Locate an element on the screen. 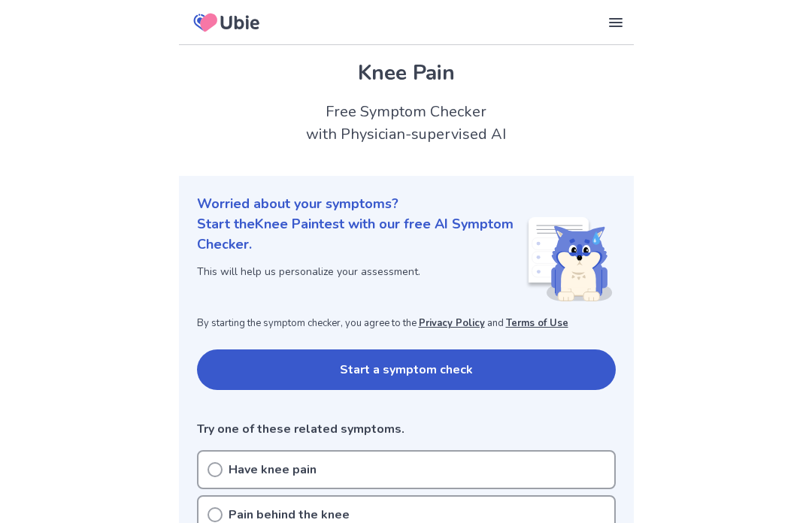 This screenshot has height=523, width=812. img: Shiba is located at coordinates (569, 259).